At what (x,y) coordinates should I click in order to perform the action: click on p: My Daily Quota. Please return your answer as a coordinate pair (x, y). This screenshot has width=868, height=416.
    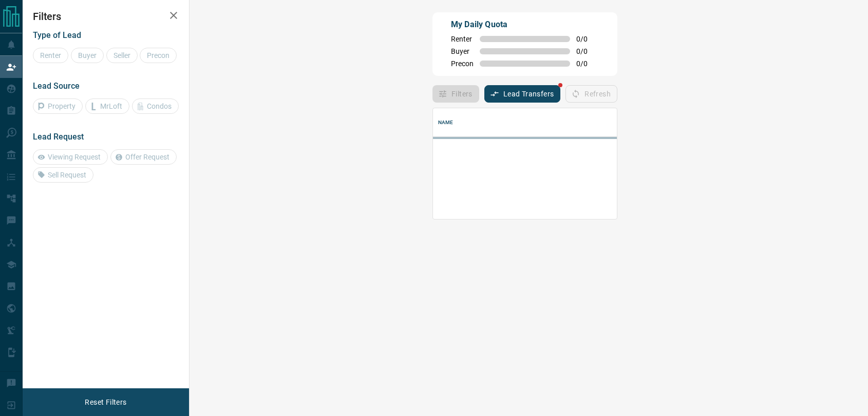
    Looking at the image, I should click on (525, 24).